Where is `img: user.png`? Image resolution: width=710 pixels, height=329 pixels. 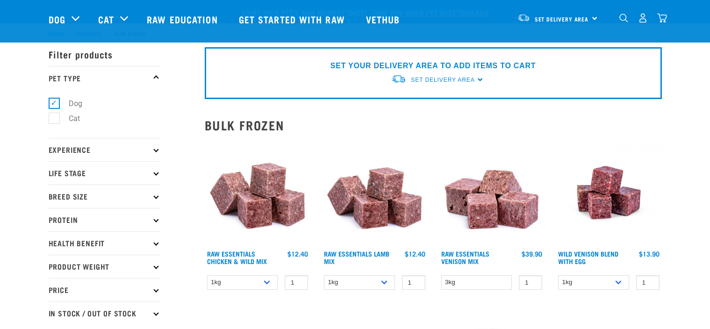
img: user.png is located at coordinates (643, 18).